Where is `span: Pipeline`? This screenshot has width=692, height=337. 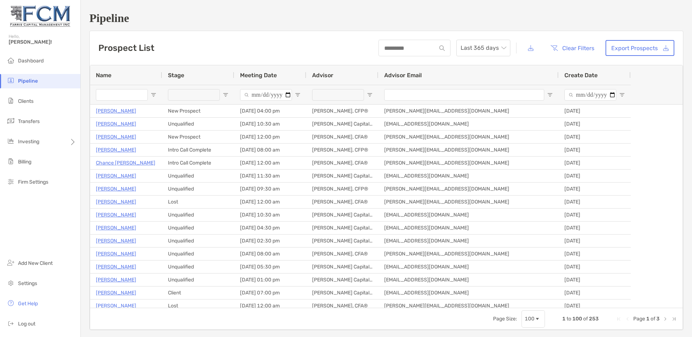 span: Pipeline is located at coordinates (28, 81).